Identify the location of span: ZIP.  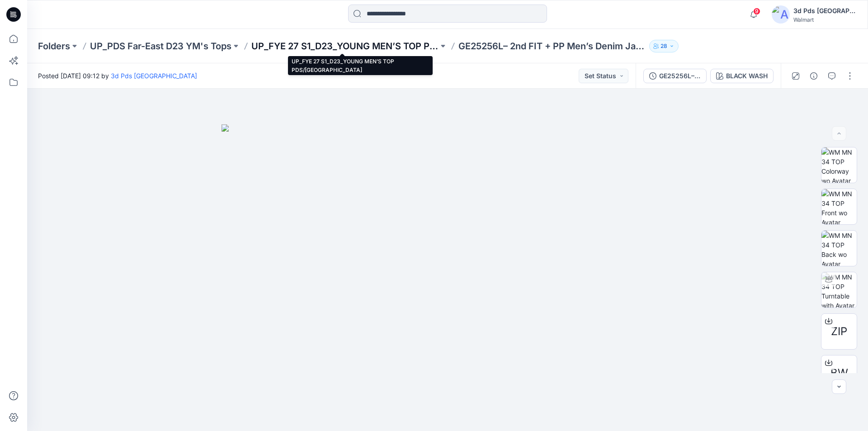
(839, 331).